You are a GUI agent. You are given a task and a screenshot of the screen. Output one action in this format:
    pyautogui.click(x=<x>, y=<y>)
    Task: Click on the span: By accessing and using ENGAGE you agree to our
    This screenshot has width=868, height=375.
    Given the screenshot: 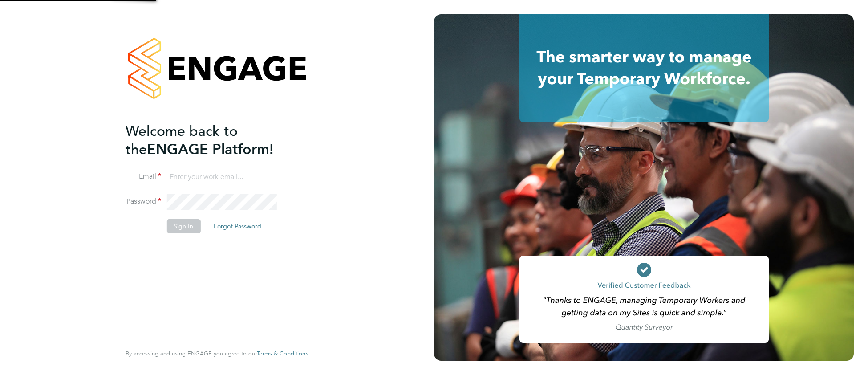 What is the action you would take?
    pyautogui.click(x=217, y=353)
    